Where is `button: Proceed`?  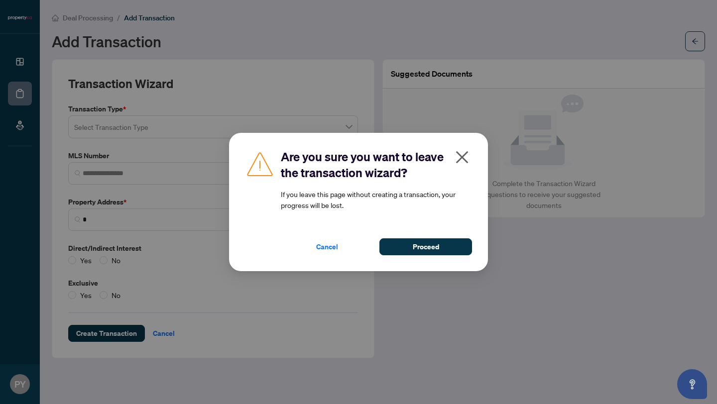
button: Proceed is located at coordinates (426, 247).